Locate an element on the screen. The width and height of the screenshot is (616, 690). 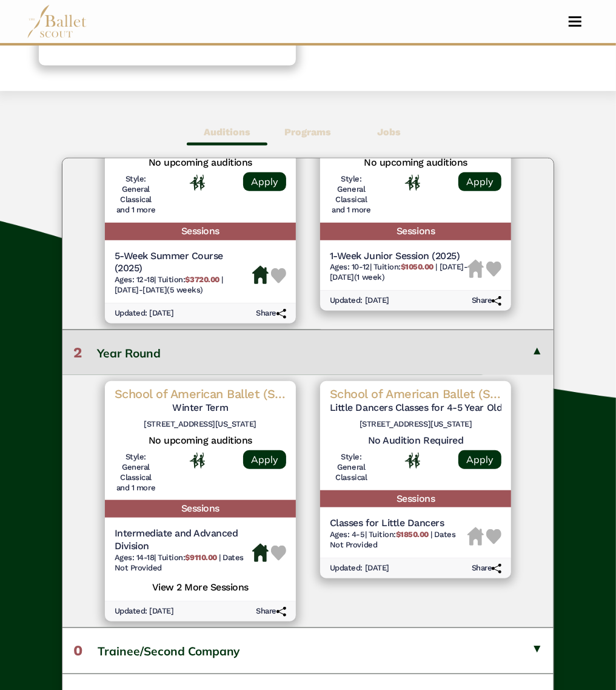
span: Ages: 12-18 is located at coordinates (134, 279).